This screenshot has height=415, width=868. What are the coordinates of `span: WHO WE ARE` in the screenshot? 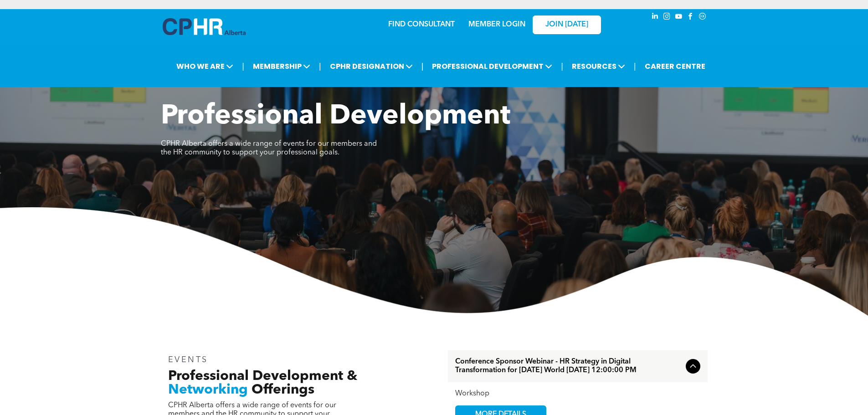 It's located at (204, 66).